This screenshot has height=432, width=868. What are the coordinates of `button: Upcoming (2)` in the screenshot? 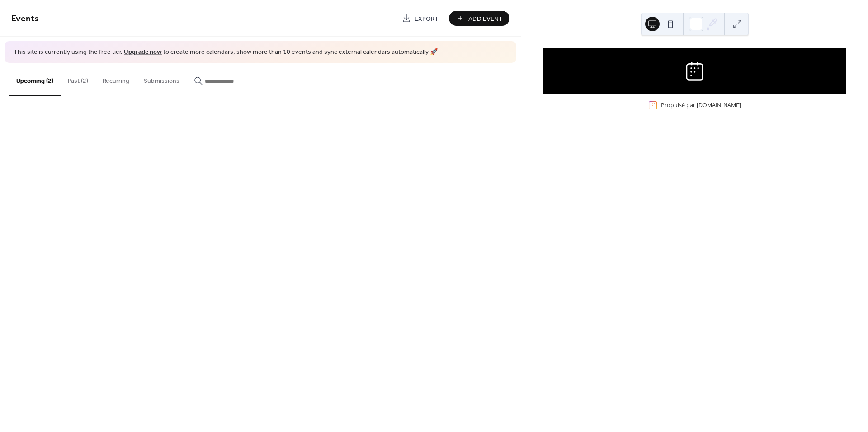 It's located at (35, 79).